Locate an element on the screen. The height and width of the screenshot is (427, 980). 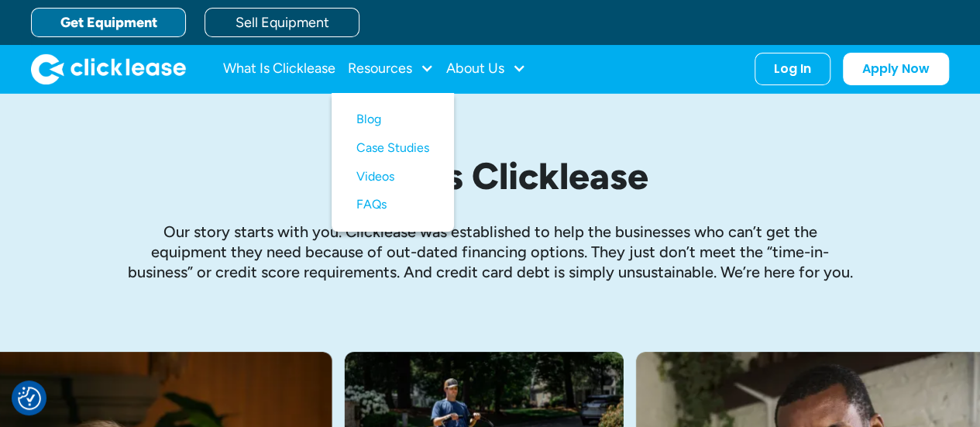
a: Case Studies is located at coordinates (393, 148).